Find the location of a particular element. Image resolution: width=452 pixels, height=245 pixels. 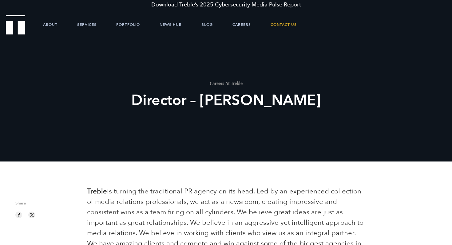

a: Blog is located at coordinates (207, 25).